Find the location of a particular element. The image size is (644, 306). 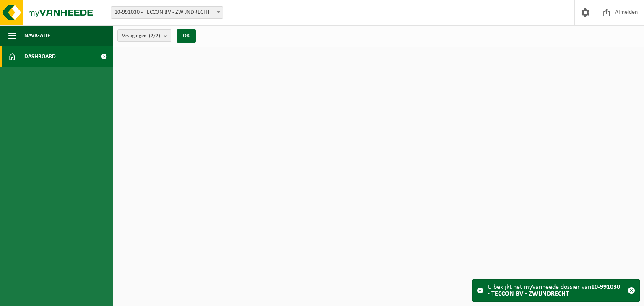

span: 10-991030 - TECCON BV - ZWIJNDRECHT is located at coordinates (167, 12).